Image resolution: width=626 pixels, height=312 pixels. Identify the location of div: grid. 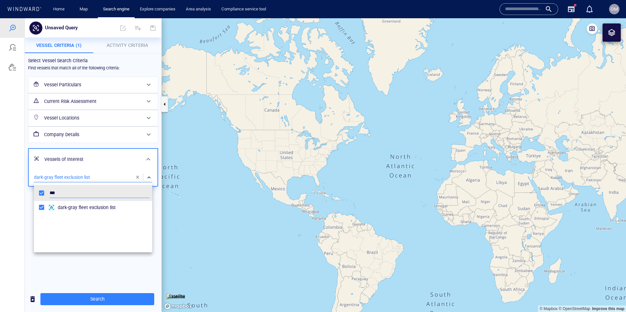
(93, 207).